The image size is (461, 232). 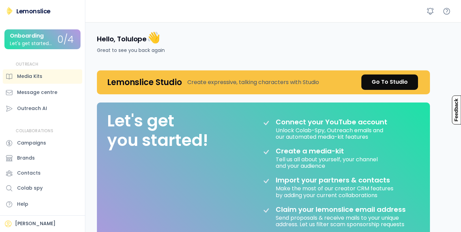 I want to click on div: Tell us all about yourself, your channel and your audience, so click(x=327, y=162).